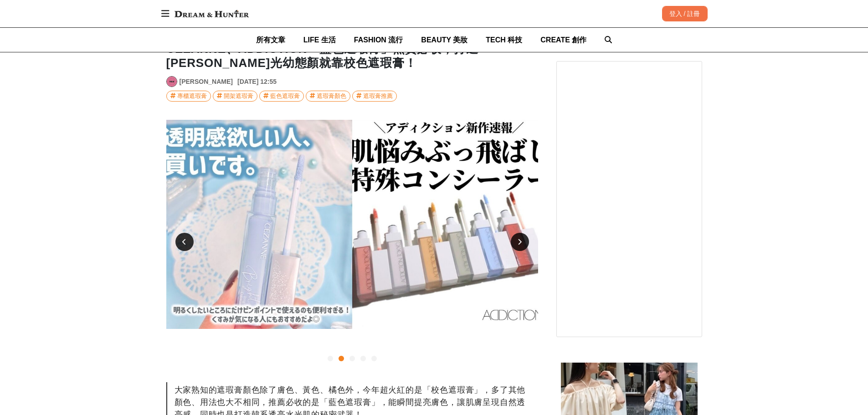  Describe the element at coordinates (563, 40) in the screenshot. I see `a: CREATE 創作` at that location.